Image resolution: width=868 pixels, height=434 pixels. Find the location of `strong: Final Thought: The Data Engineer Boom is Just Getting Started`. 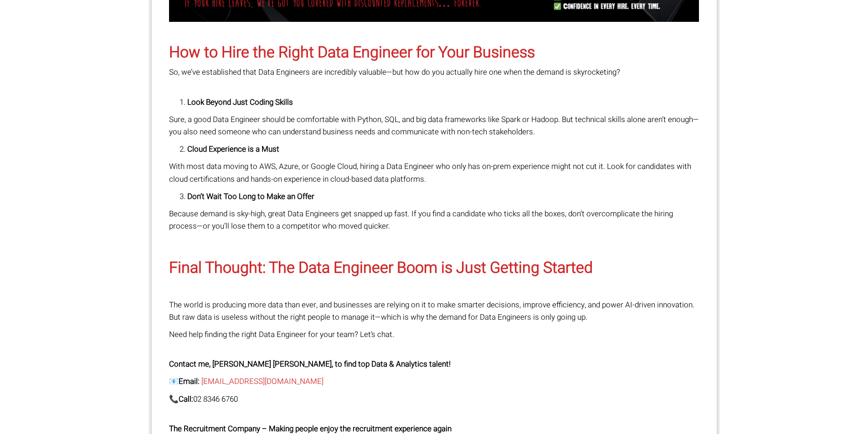

strong: Final Thought: The Data Engineer Boom is Just Getting Started is located at coordinates (381, 268).